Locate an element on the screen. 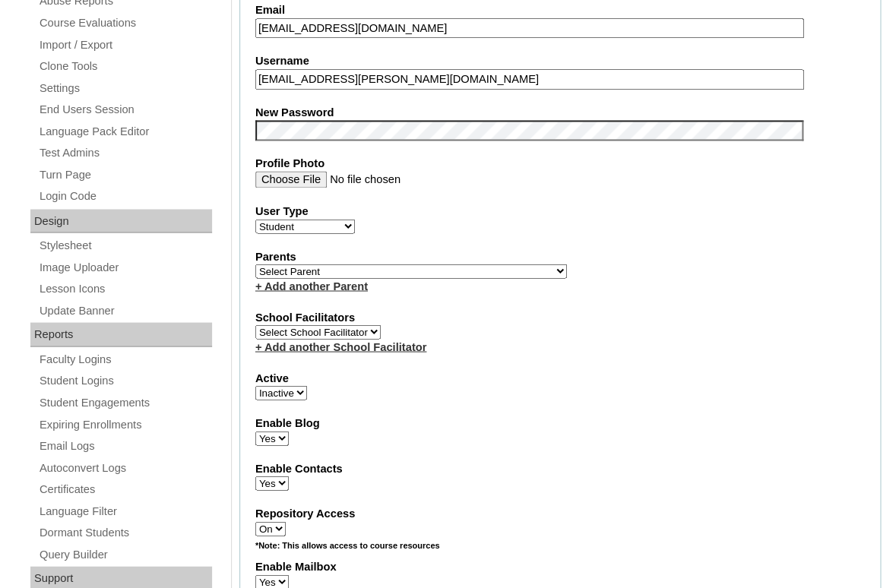 The height and width of the screenshot is (588, 896). label: Profile Photo is located at coordinates (560, 164).